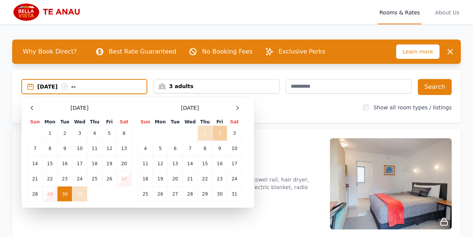 The height and width of the screenshot is (237, 473). I want to click on div: 3 adults, so click(216, 86).